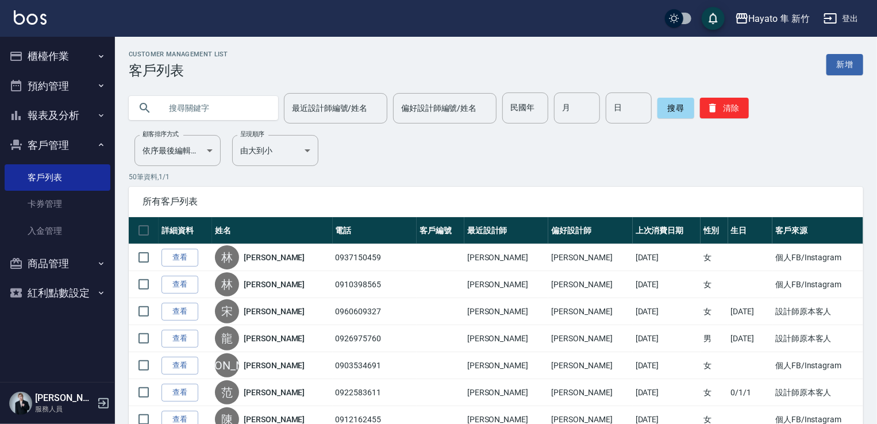 This screenshot has width=877, height=424. What do you see at coordinates (375, 393) in the screenshot?
I see `td: 0922583611` at bounding box center [375, 393].